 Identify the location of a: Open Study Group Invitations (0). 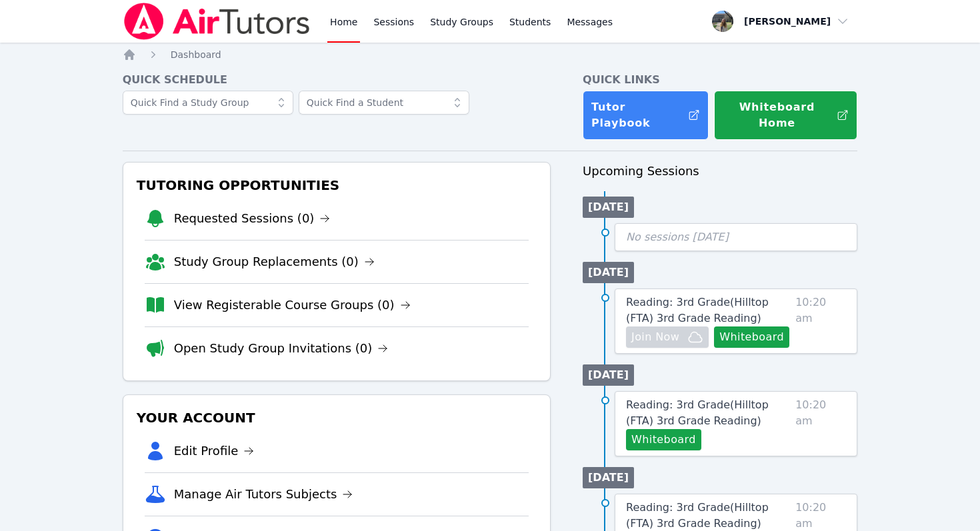
(281, 348).